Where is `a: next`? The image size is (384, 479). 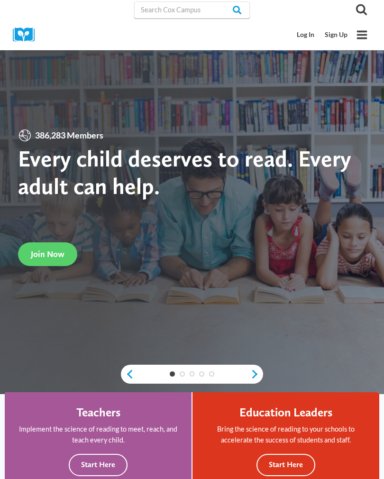 a: next is located at coordinates (257, 374).